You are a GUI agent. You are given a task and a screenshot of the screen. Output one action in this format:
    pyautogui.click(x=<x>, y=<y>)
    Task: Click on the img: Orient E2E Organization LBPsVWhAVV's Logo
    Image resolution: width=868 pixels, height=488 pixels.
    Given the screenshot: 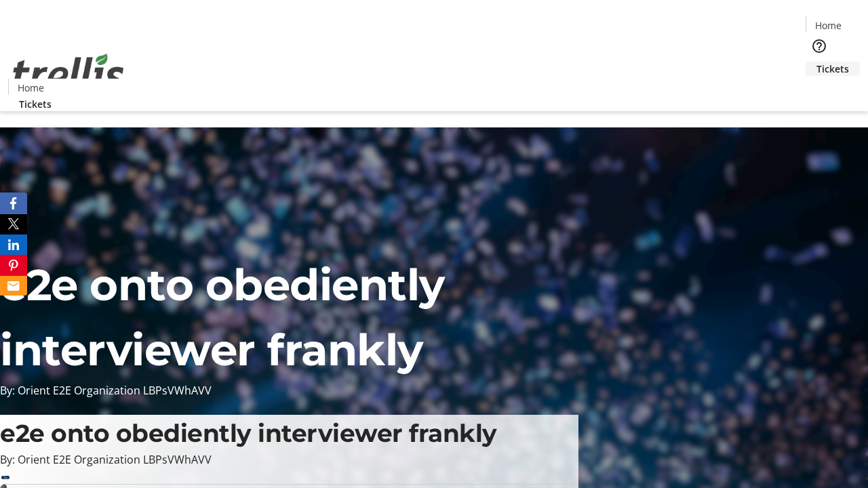 What is the action you would take?
    pyautogui.click(x=68, y=72)
    